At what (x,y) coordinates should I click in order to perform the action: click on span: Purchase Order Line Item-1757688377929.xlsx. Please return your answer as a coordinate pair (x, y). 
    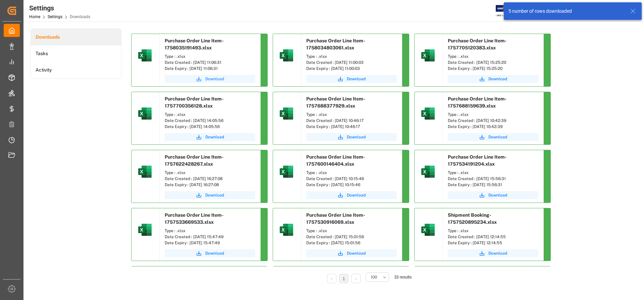
    Looking at the image, I should click on (336, 102).